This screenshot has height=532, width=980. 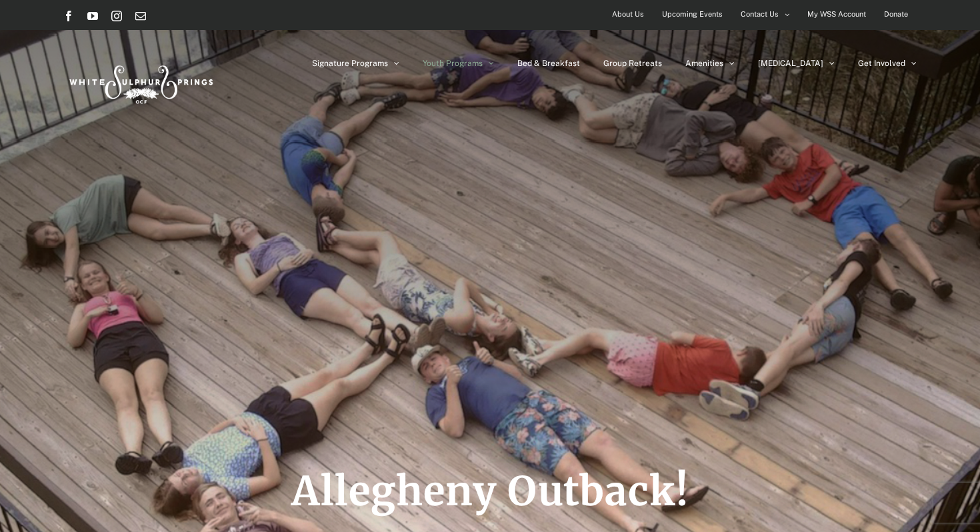 What do you see at coordinates (614, 64) in the screenshot?
I see `nav: Main Menu` at bounding box center [614, 64].